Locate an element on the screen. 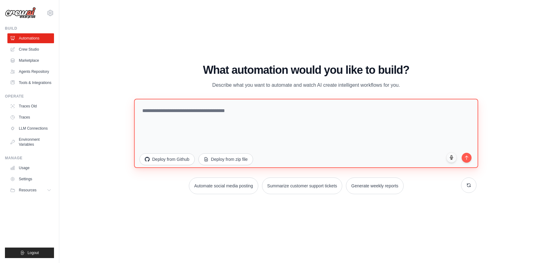 The width and height of the screenshot is (553, 263). a: Environment Variables is located at coordinates (31, 142).